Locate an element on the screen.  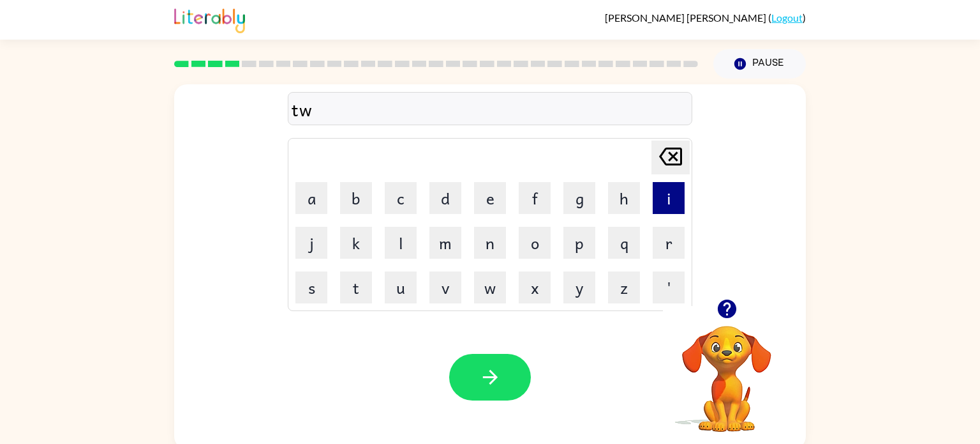
button: y is located at coordinates (580, 288).